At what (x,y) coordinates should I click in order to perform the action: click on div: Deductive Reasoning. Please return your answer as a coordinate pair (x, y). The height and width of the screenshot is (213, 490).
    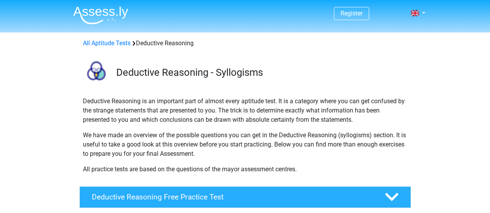
    Looking at the image, I should click on (245, 43).